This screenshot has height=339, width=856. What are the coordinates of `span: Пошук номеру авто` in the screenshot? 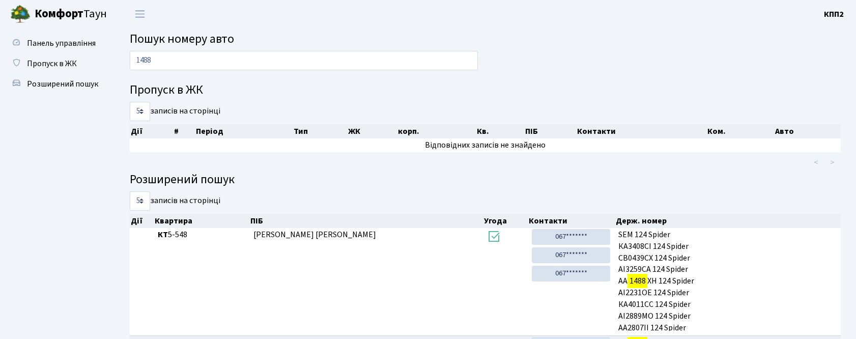 It's located at (182, 39).